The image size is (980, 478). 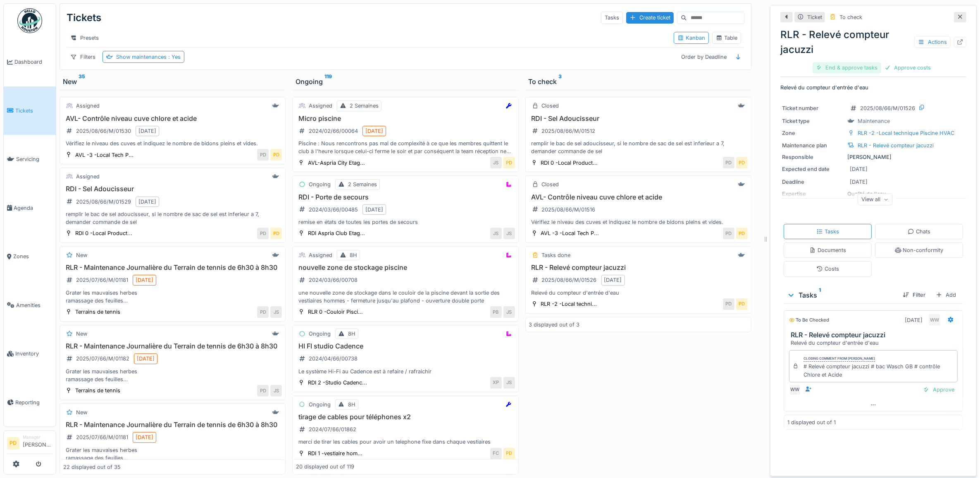 What do you see at coordinates (84, 38) in the screenshot?
I see `div: Presets` at bounding box center [84, 38].